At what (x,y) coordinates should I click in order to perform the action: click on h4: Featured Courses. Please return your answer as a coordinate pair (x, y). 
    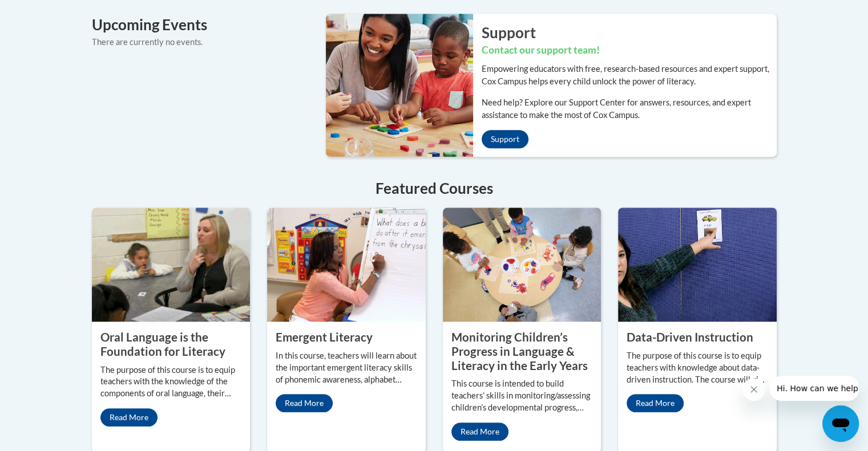
    Looking at the image, I should click on (435, 188).